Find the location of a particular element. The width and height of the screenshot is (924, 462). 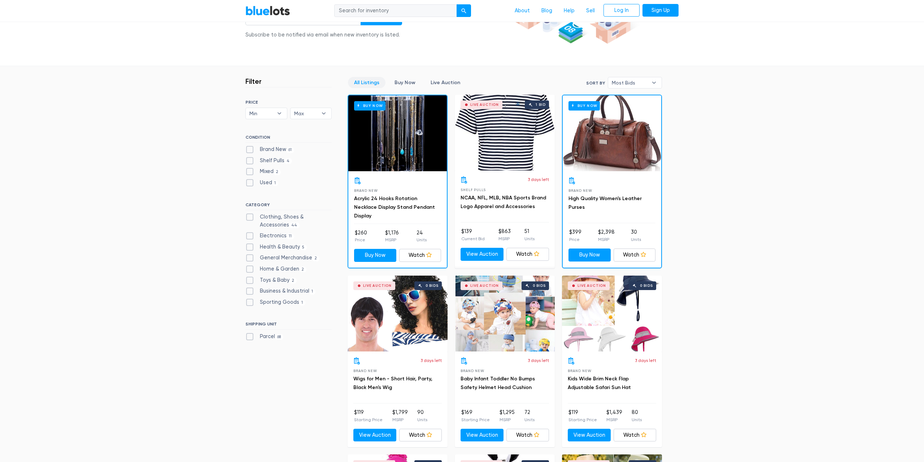

li: 72 is located at coordinates (529, 415).